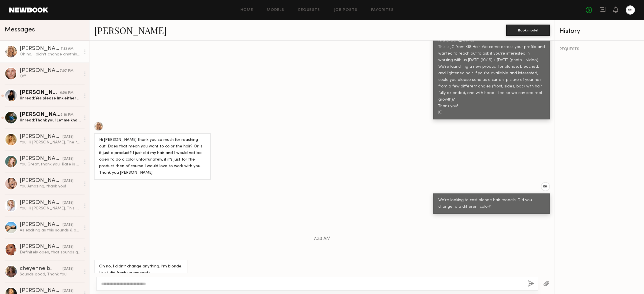 This screenshot has height=294, width=644. What do you see at coordinates (50, 252) in the screenshot?
I see `div: Definitely open, that sounds great! Appreciate it!` at bounding box center [50, 252].